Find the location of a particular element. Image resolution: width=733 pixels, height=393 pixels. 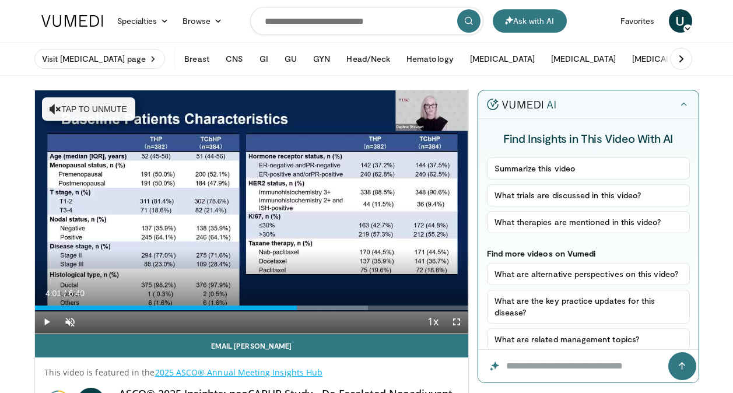

button: GI is located at coordinates (264, 59).